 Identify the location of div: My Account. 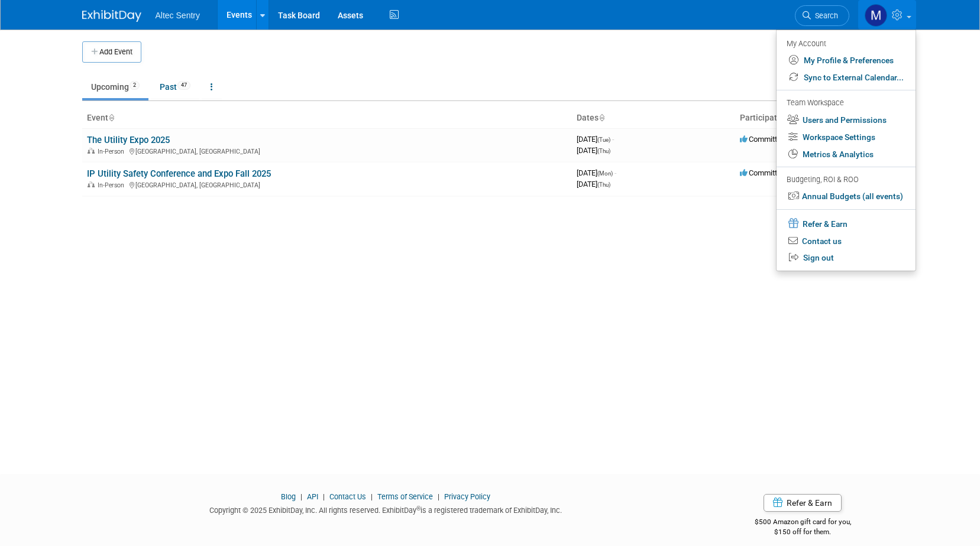
(845, 43).